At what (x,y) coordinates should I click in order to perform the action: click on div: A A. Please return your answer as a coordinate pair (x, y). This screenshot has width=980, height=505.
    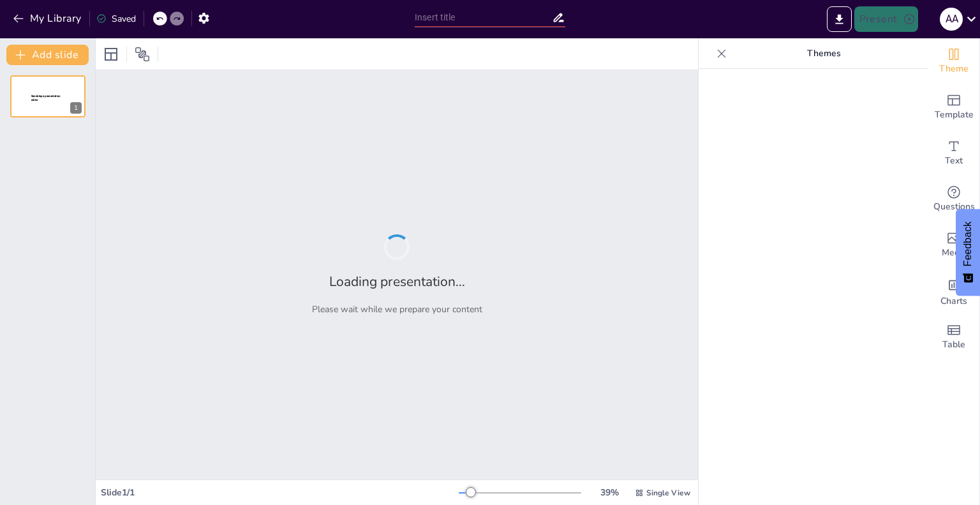
    Looking at the image, I should click on (951, 19).